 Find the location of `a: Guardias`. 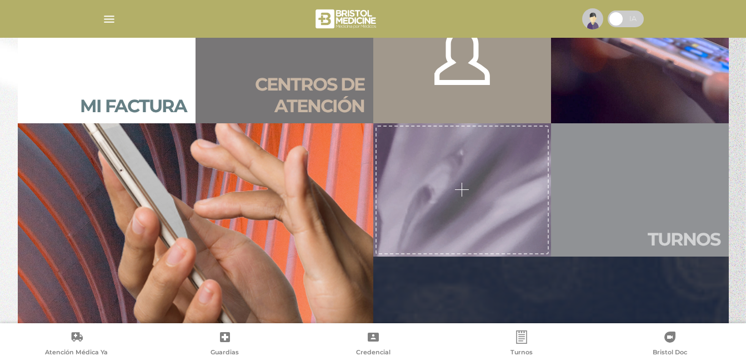

a: Guardias is located at coordinates (224, 344).